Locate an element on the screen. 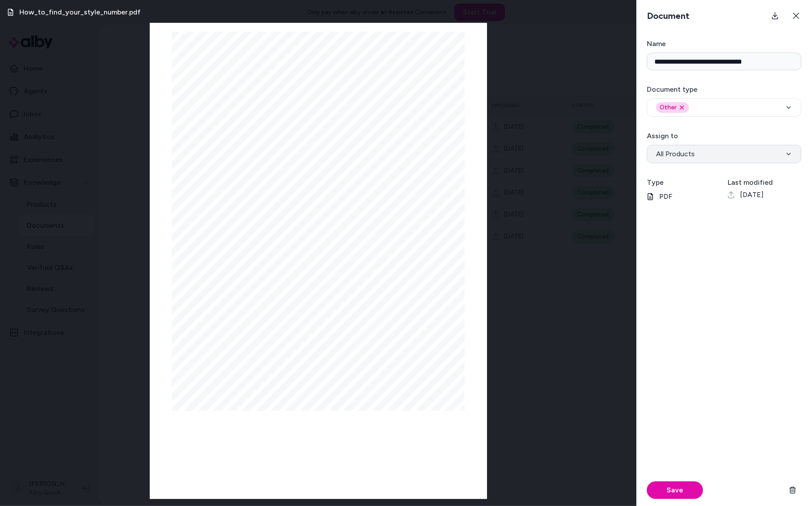 The image size is (812, 506). div: Other is located at coordinates (672, 108).